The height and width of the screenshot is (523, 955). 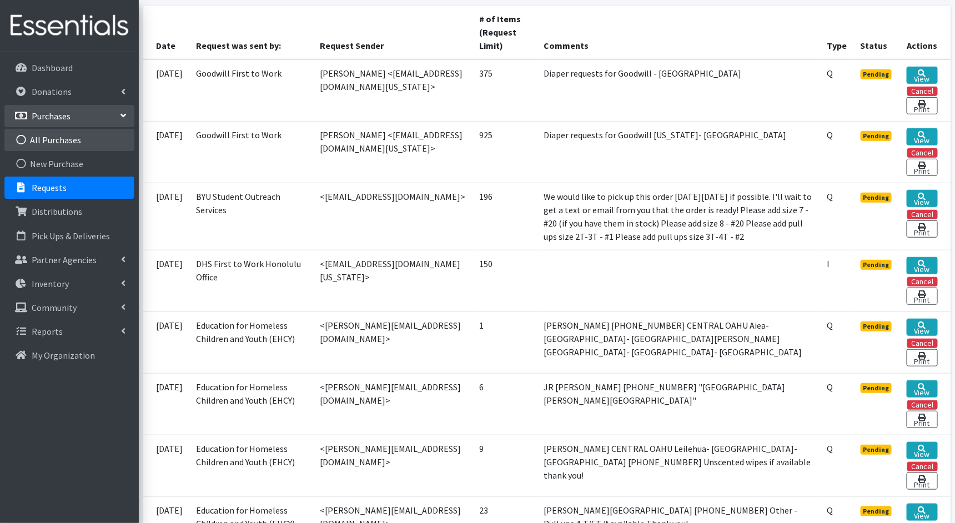 I want to click on p: Community, so click(x=54, y=308).